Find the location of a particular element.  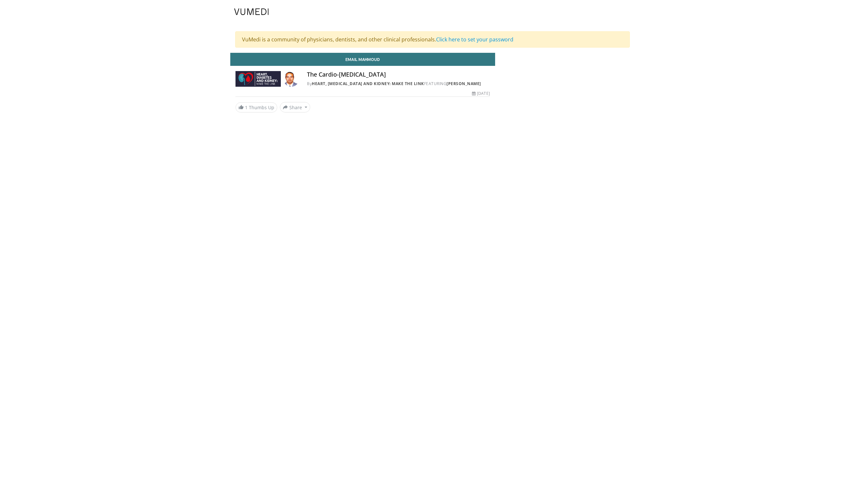

img: Avatar is located at coordinates (291, 79).